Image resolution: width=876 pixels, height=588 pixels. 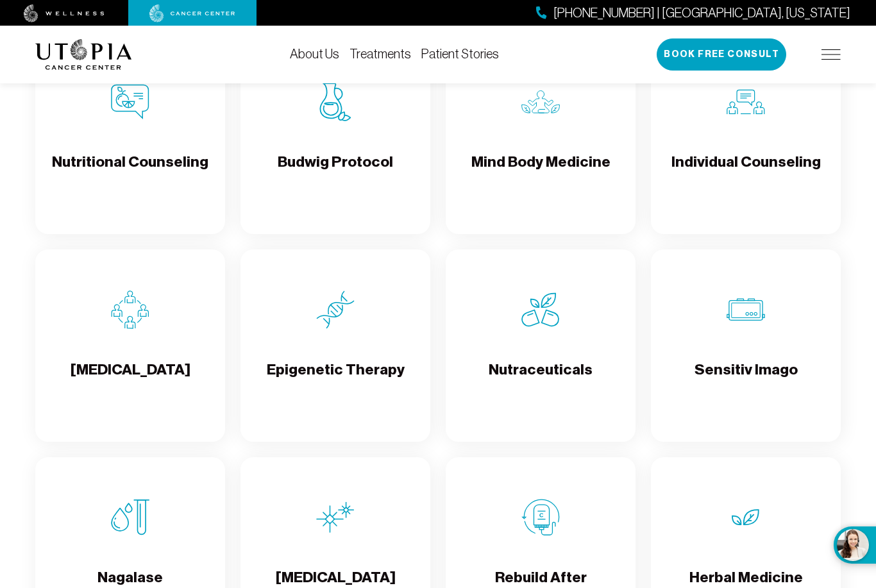 What do you see at coordinates (460, 54) in the screenshot?
I see `a: Patient Stories` at bounding box center [460, 54].